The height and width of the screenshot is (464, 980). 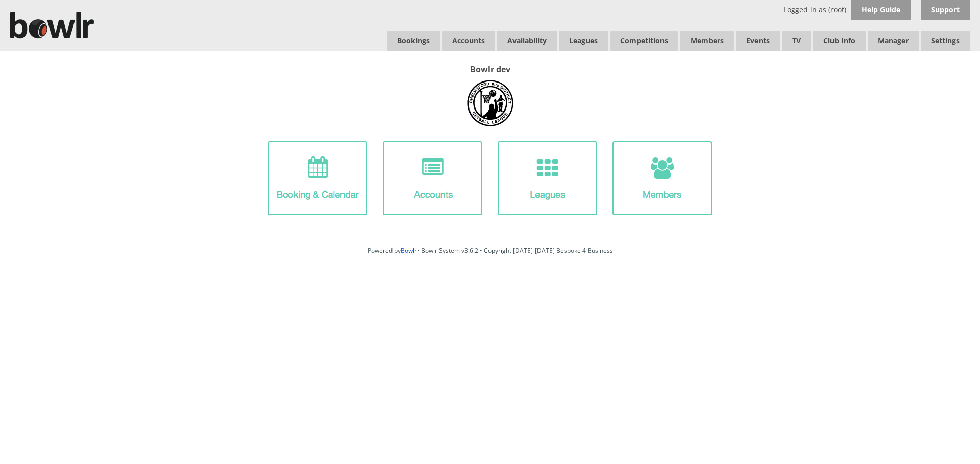 I want to click on span: TV, so click(x=796, y=41).